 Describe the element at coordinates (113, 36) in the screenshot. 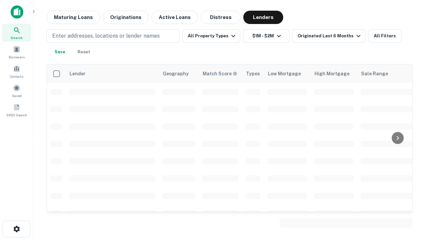

I see `button: Enter addresses, locations or lender names` at that location.